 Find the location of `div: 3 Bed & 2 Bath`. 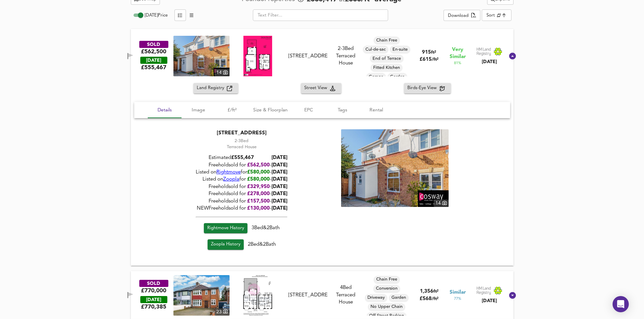

div: 3 Bed & 2 Bath is located at coordinates (242, 231).